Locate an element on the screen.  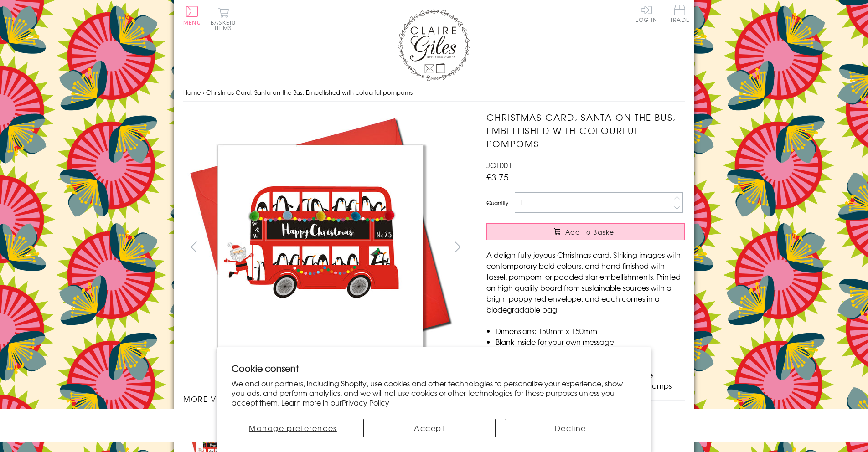
li: Dimensions: 150mm x 150mm is located at coordinates (590, 331).